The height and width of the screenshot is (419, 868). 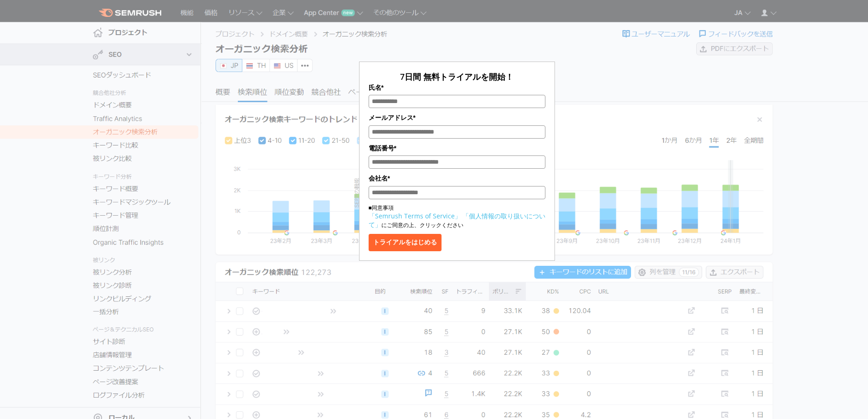 I want to click on label: メールアドレス*, so click(x=457, y=117).